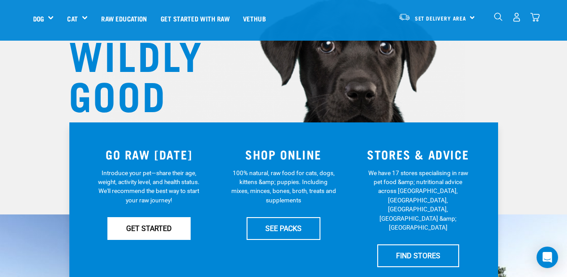  I want to click on a: SEE PACKS, so click(283, 229).